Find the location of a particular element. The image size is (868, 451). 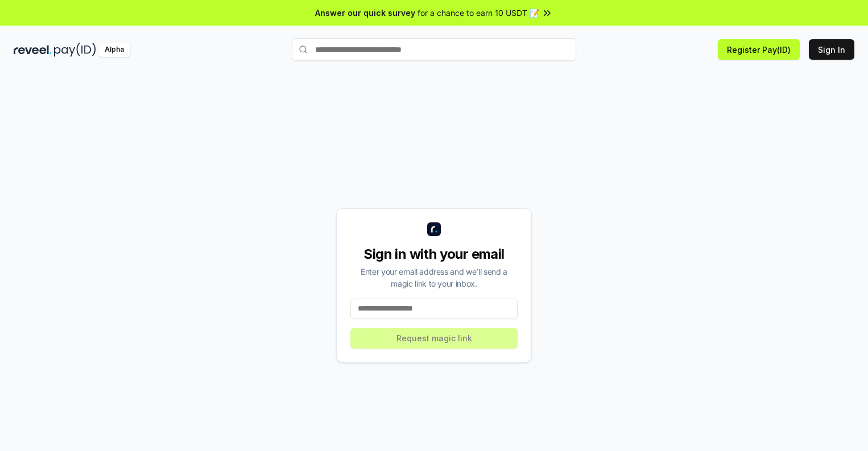

img: pay_id is located at coordinates (75, 50).